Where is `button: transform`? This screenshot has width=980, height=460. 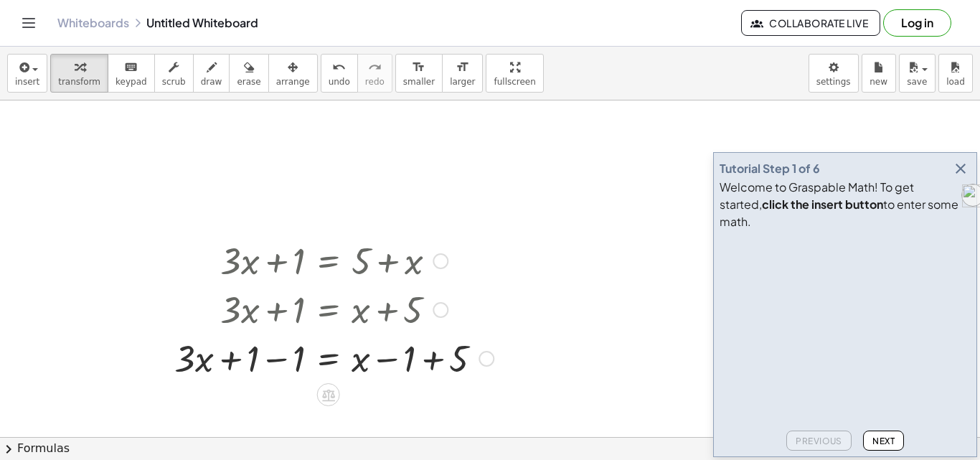 button: transform is located at coordinates (79, 73).